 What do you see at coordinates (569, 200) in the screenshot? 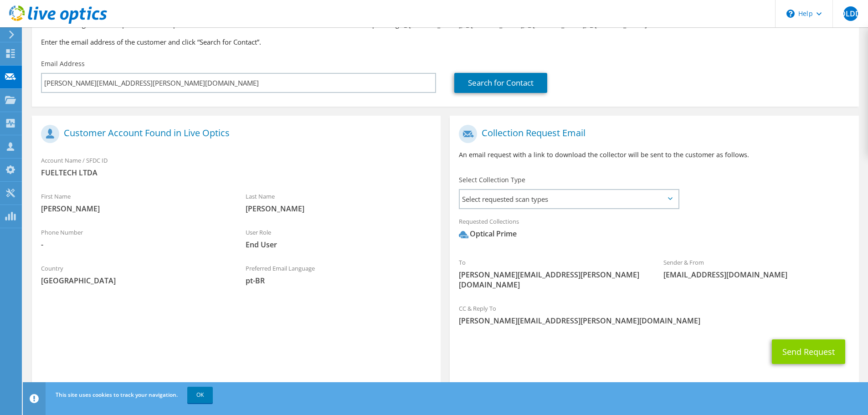
I see `span: Select requested scan types` at bounding box center [569, 200].